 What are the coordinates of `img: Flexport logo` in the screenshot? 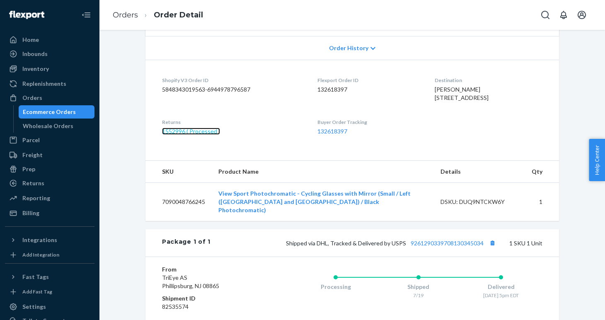 It's located at (27, 15).